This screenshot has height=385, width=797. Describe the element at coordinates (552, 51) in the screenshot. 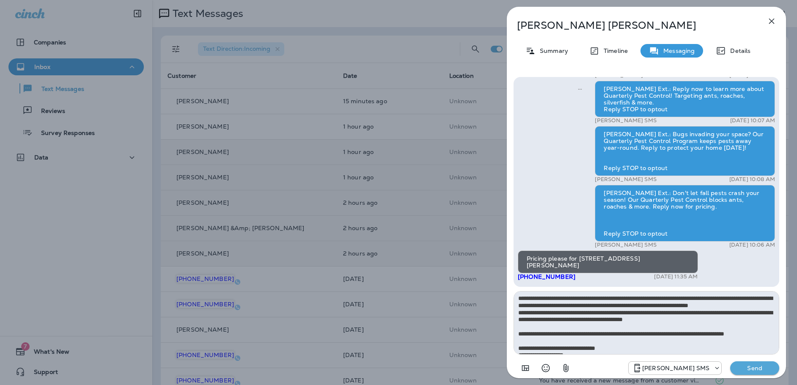

I see `p: Summary` at that location.